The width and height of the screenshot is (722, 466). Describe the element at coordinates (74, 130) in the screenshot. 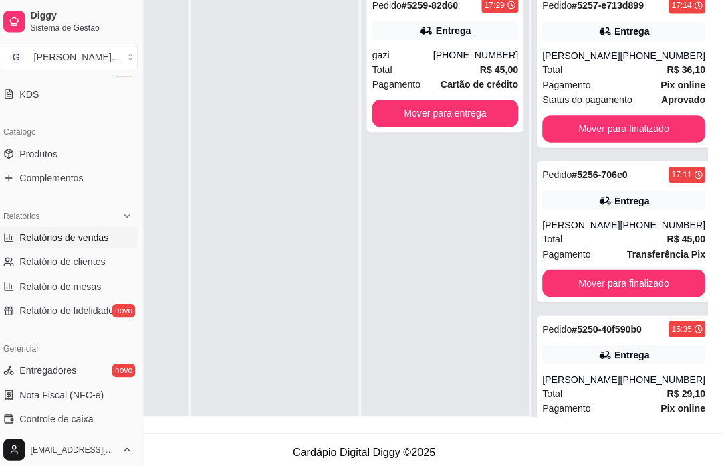

I see `div: Catálogo` at that location.